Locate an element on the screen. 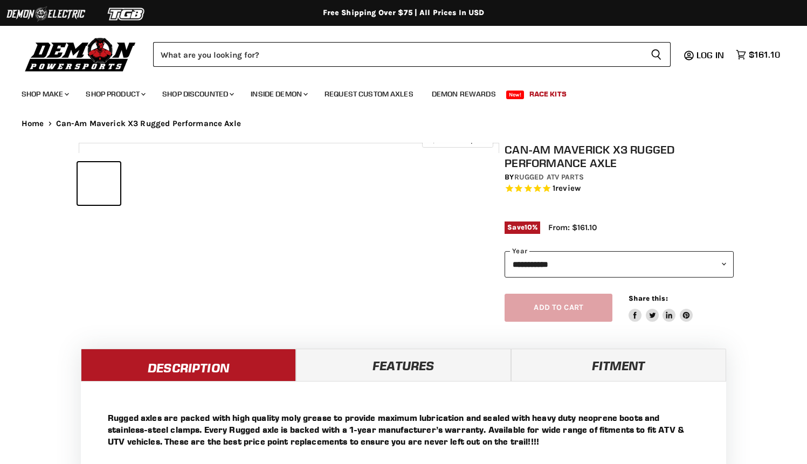 The width and height of the screenshot is (807, 464). h1: Can-Am Maverick X3 Rugged Performance Axle is located at coordinates (619, 156).